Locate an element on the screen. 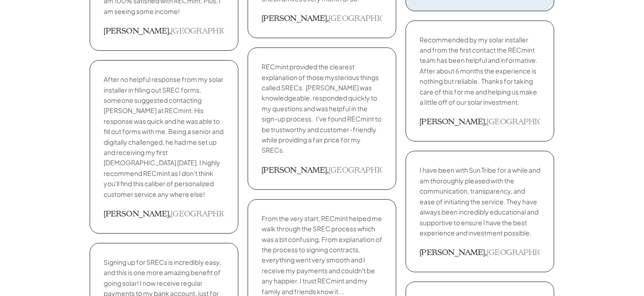  p: After no helpful response from my solar installer in filling out SREC forms, someone suggested co... is located at coordinates (164, 136).